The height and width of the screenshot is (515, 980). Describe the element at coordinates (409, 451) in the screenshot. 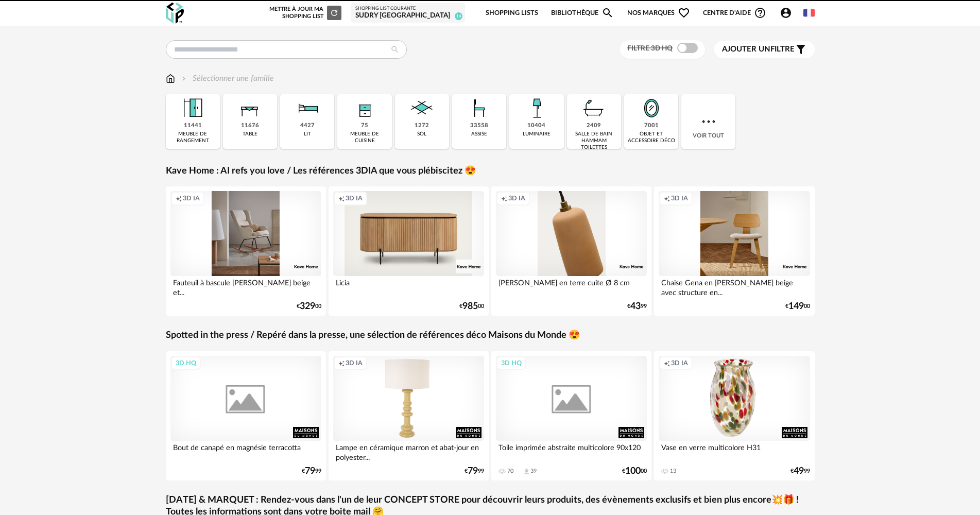

I see `div: Lampe en céramique marron et abat-jour en polyester...` at that location.